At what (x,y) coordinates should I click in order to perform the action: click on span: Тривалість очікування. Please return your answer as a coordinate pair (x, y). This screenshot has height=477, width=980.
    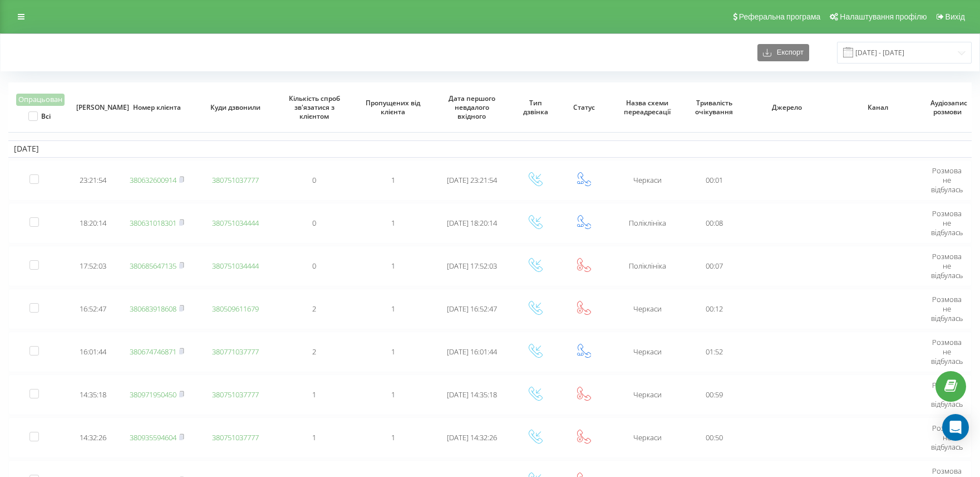
    Looking at the image, I should click on (714, 107).